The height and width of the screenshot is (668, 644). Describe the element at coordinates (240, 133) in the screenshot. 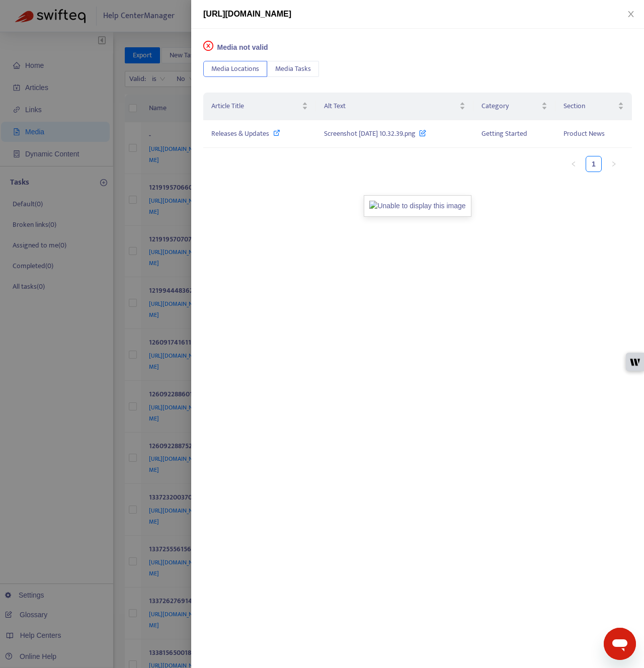

I see `span: Releases & Updates` at that location.